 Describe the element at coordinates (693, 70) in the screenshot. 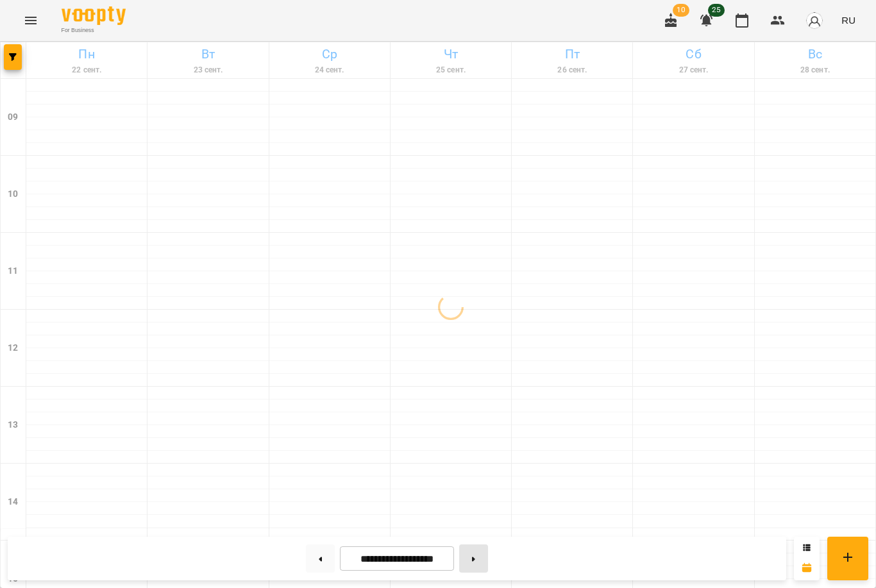

I see `h6: 27 сент.` at that location.